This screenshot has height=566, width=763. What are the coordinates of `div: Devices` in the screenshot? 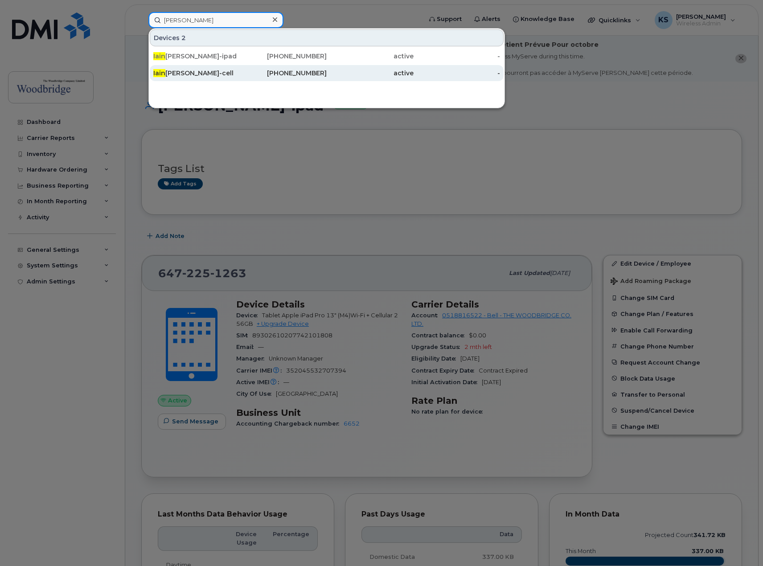 It's located at (327, 38).